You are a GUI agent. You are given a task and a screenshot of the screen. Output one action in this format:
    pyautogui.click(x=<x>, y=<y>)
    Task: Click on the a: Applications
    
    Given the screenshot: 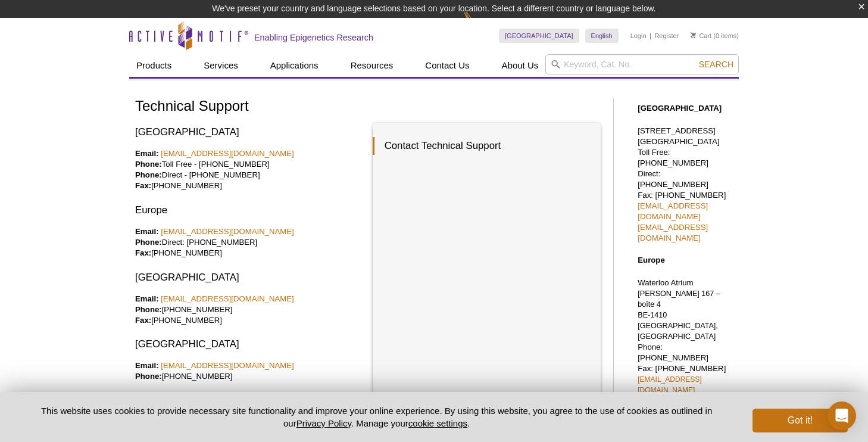 What is the action you would take?
    pyautogui.click(x=294, y=66)
    